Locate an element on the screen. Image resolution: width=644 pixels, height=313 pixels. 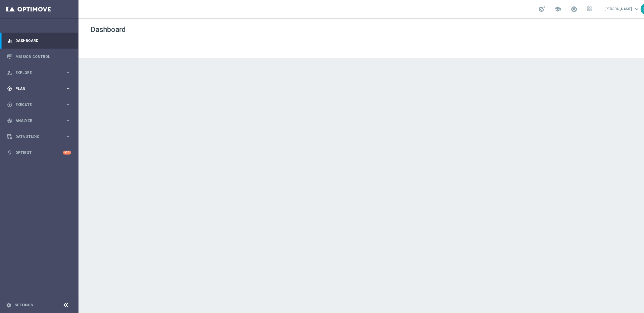
span: Analyze is located at coordinates (40, 121).